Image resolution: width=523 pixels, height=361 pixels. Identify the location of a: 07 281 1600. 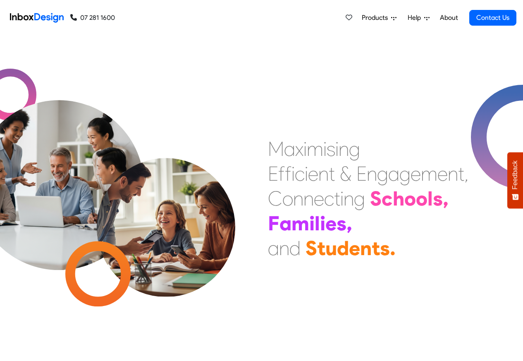
(93, 18).